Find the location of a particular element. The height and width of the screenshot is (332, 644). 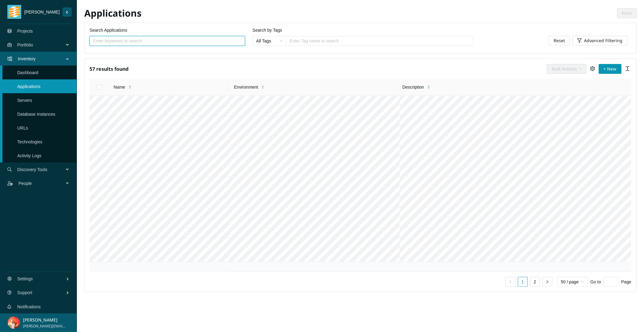

li: 1 is located at coordinates (523, 282).